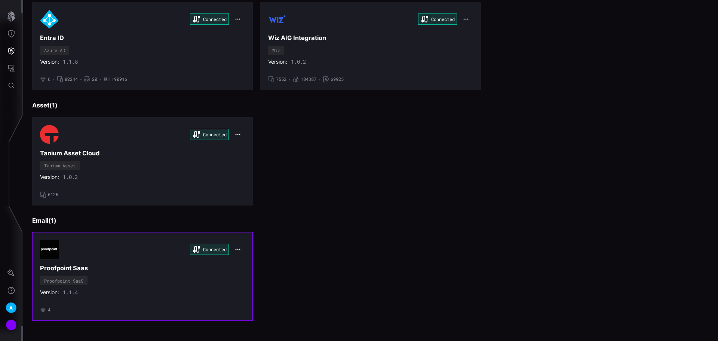  I want to click on span: 6, so click(49, 79).